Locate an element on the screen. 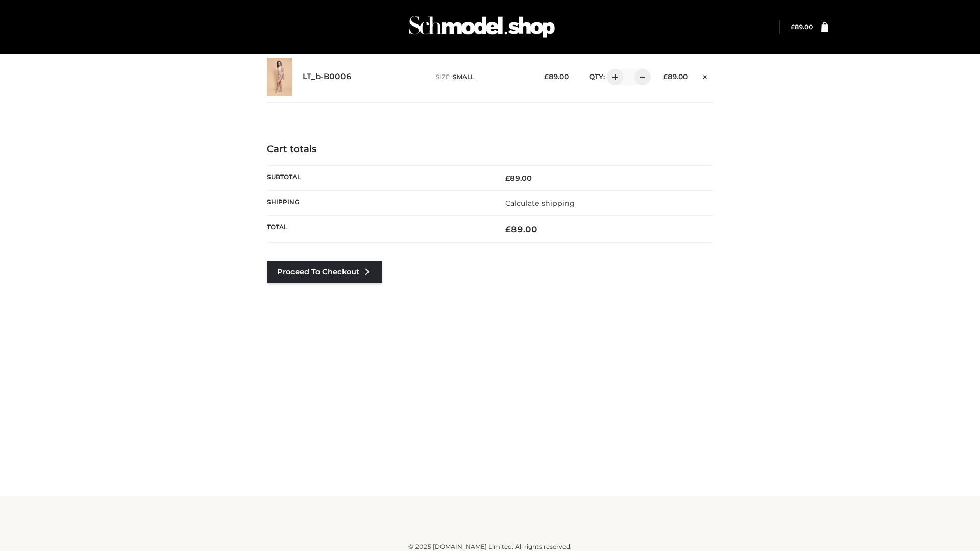  a: Schmodel Admin 964 is located at coordinates (482, 26).